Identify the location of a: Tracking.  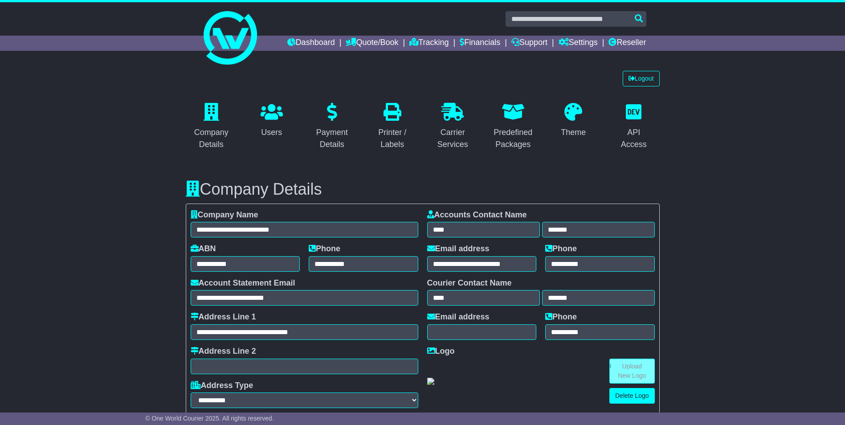
(429, 43).